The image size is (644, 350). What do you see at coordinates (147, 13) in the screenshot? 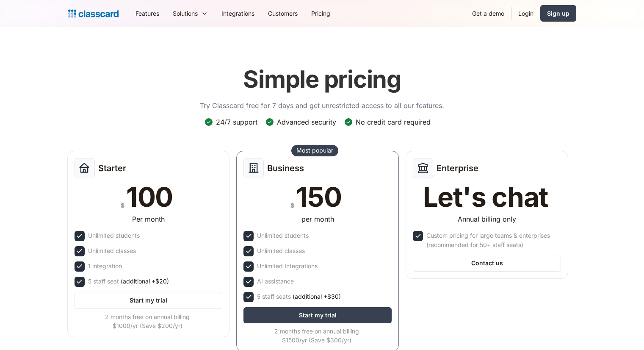
I see `a: Features` at bounding box center [147, 13].